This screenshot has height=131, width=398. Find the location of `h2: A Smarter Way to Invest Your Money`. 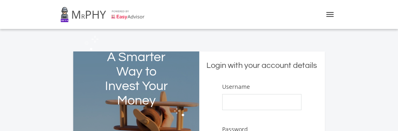

h2: A Smarter Way to Invest Your Money is located at coordinates (136, 79).